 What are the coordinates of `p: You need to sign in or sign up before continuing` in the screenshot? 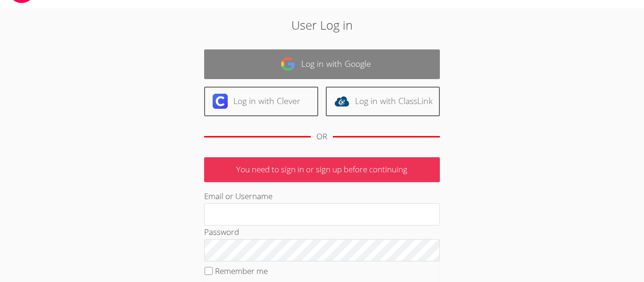 It's located at (322, 170).